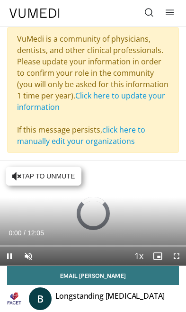 This screenshot has height=312, width=186. What do you see at coordinates (91, 101) in the screenshot?
I see `a: Click here to update your information` at bounding box center [91, 101].